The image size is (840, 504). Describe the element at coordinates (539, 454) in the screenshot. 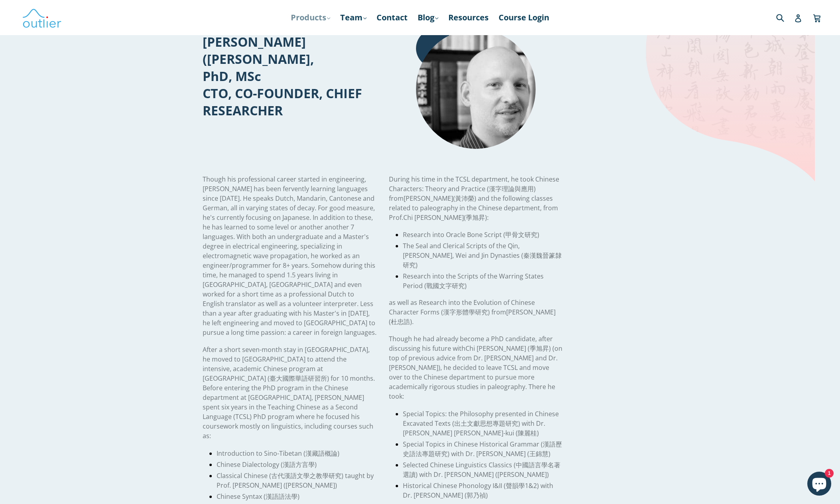

I see `span: 王錦慧` at that location.